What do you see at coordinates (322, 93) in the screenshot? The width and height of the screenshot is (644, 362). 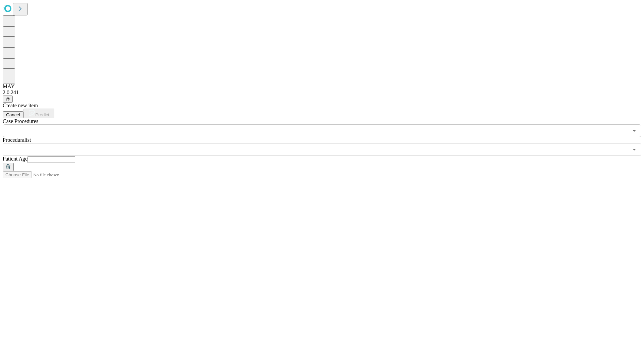 I see `div: 2.0.241` at bounding box center [322, 93].